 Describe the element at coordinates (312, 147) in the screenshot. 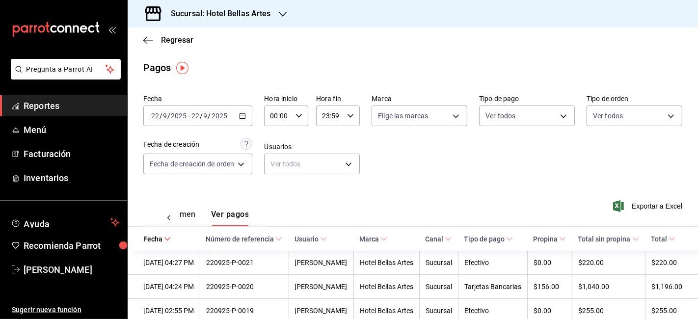

I see `label: Usuarios` at that location.